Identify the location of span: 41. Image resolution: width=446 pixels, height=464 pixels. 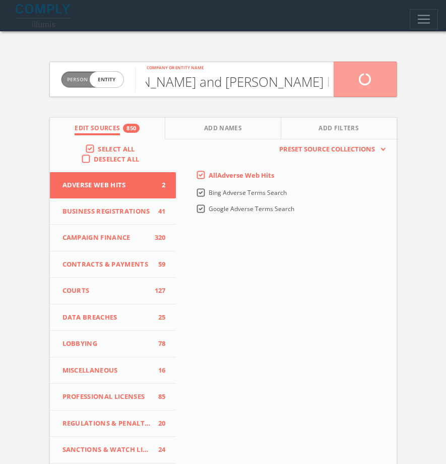
(158, 211).